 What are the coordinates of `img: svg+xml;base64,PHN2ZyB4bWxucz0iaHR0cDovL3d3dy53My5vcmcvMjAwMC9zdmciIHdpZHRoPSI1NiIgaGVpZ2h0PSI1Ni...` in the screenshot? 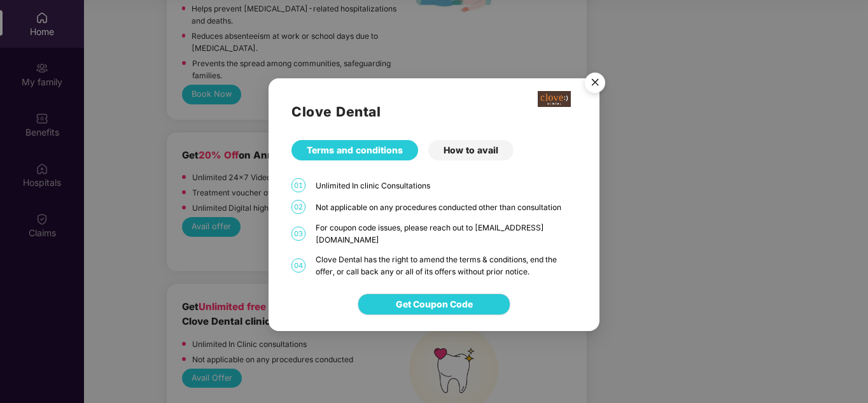 It's located at (595, 84).